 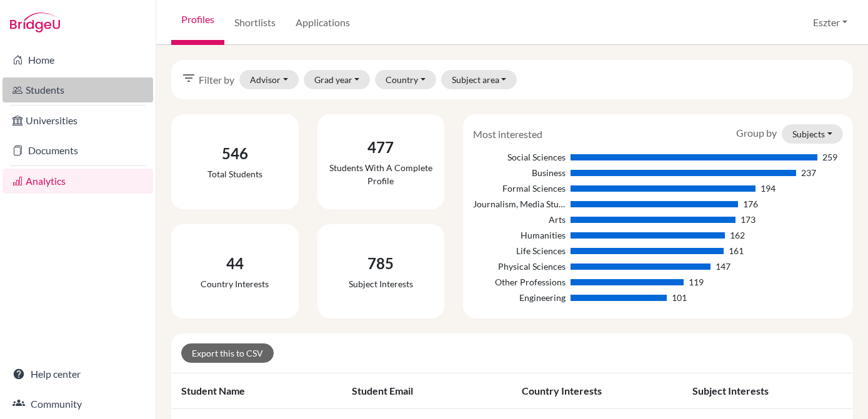 What do you see at coordinates (696, 282) in the screenshot?
I see `div: 119` at bounding box center [696, 282].